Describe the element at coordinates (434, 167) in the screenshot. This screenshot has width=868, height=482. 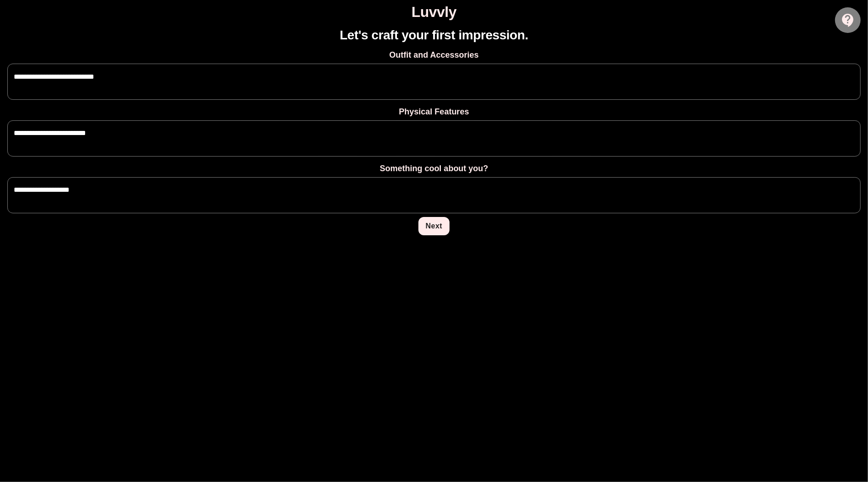
I see `h3: Something cool about you?` at that location.